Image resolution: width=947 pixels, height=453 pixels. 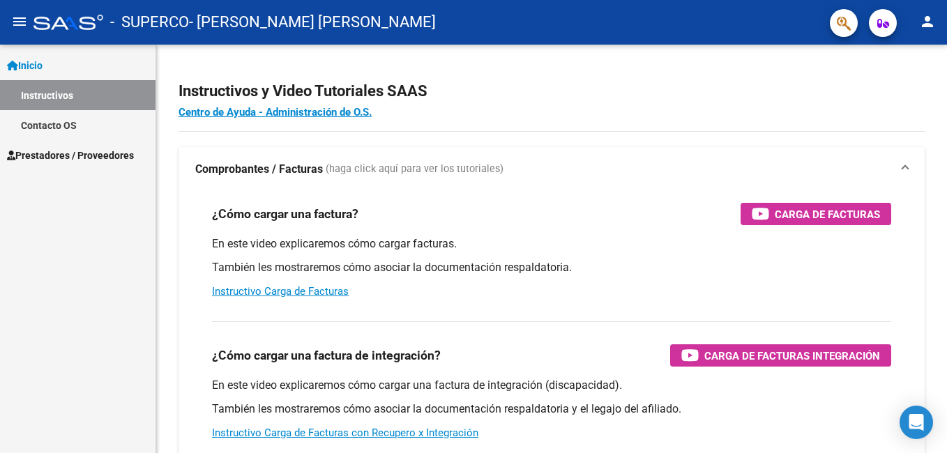 What do you see at coordinates (280, 291) in the screenshot?
I see `a: Instructivo Carga de Facturas` at bounding box center [280, 291].